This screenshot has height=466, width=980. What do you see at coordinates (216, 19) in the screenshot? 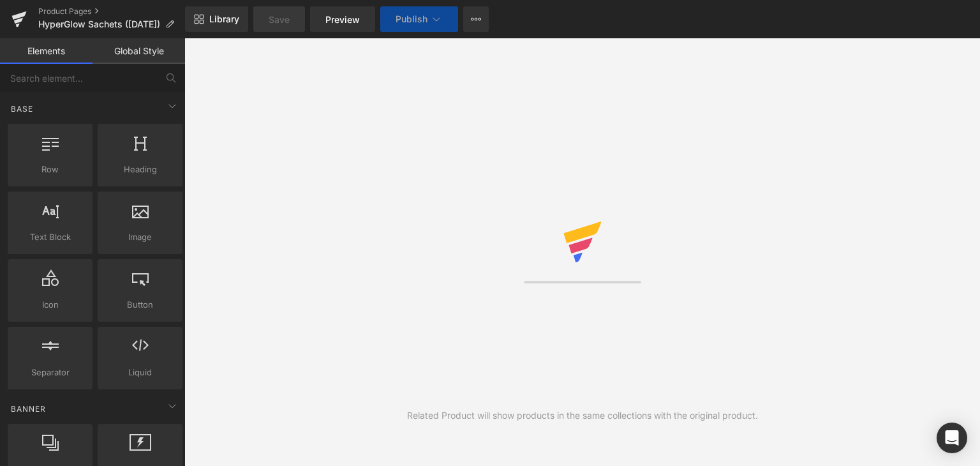
I see `a: New Library` at bounding box center [216, 19].